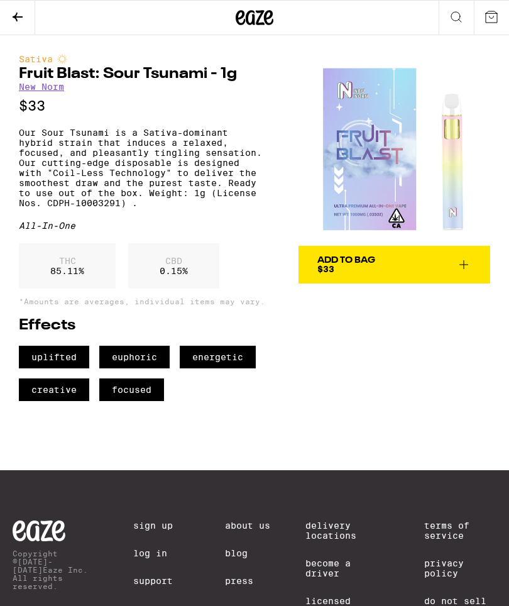 This screenshot has width=509, height=606. Describe the element at coordinates (143, 168) in the screenshot. I see `p: Our Sour Tsunami is a Sativa-dominant hybrid strain that induces a relaxed, focused, and pleasant...` at that location.